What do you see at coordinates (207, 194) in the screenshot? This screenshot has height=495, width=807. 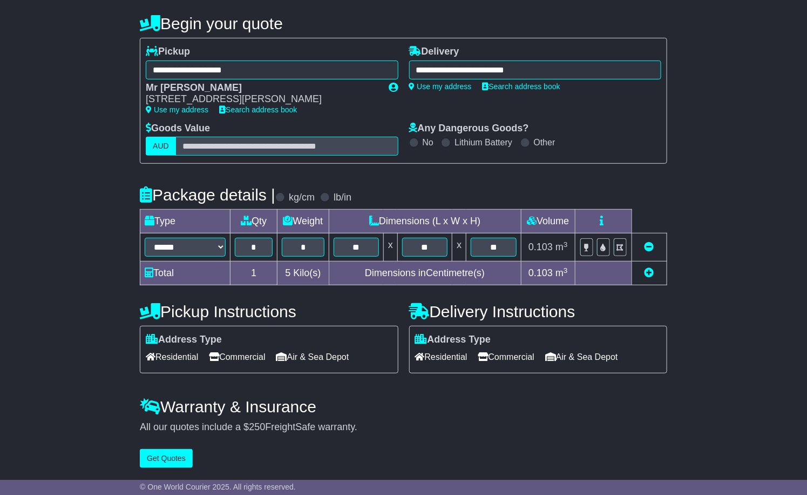 I see `h4: Package details |` at bounding box center [207, 194].